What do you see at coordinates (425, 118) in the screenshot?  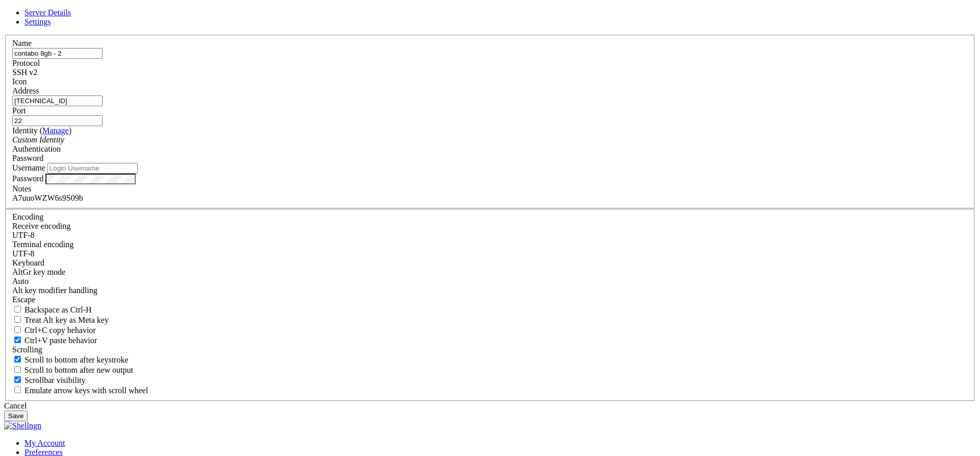 I see `x-row: |==++o+. S |` at bounding box center [425, 118].